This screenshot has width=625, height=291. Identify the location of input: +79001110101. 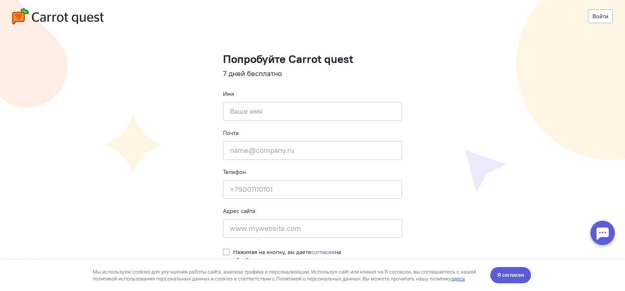
(313, 190).